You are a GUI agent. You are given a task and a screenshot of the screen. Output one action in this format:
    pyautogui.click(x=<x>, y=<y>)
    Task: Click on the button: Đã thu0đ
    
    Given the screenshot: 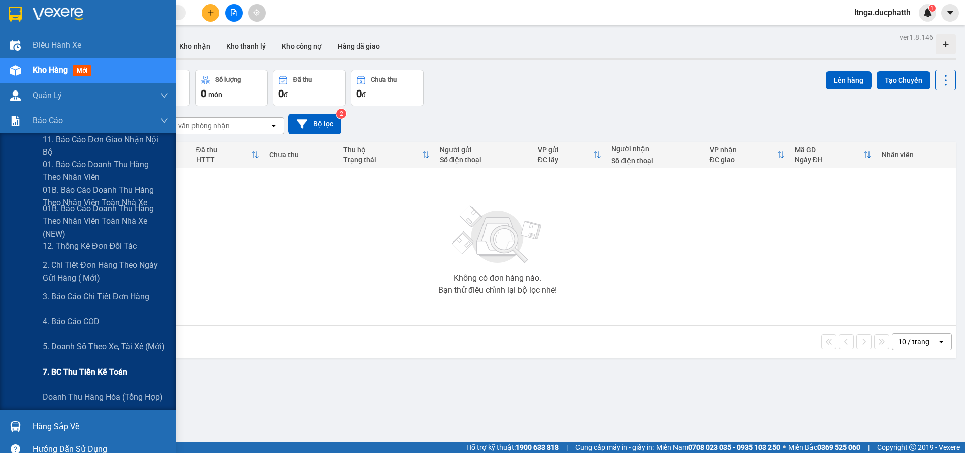 What is the action you would take?
    pyautogui.click(x=309, y=88)
    